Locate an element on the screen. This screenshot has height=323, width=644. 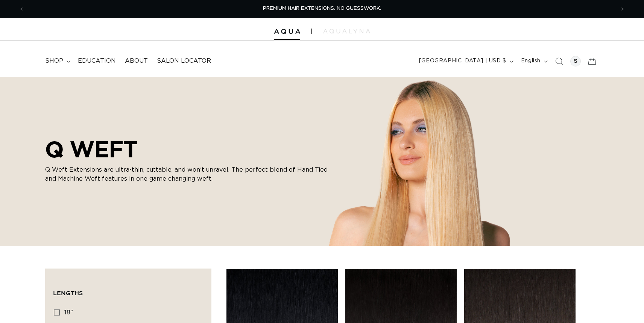
span: English is located at coordinates (531, 61).